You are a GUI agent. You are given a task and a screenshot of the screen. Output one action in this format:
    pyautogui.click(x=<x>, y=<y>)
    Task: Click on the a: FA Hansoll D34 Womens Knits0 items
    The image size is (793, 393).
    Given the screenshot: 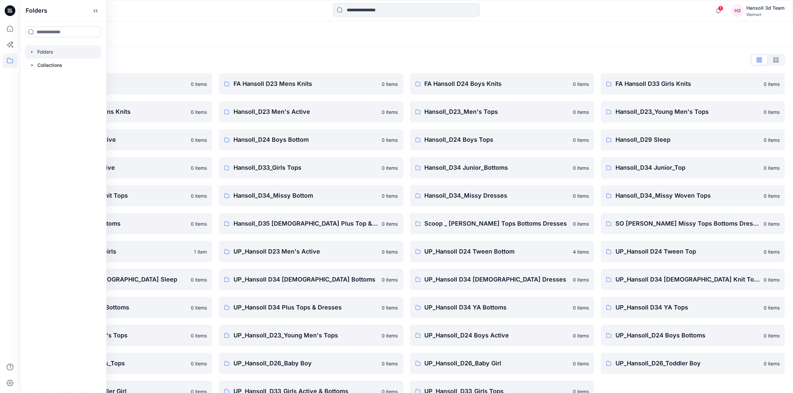 What is the action you would take?
    pyautogui.click(x=120, y=112)
    